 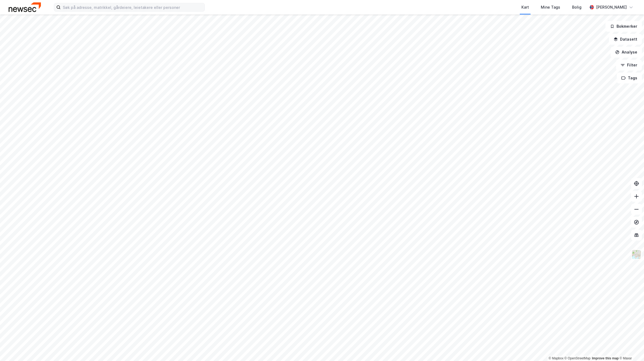 I want to click on img: newsec-logo.f6e21ccffca1b3a03d2d.png, so click(x=25, y=7).